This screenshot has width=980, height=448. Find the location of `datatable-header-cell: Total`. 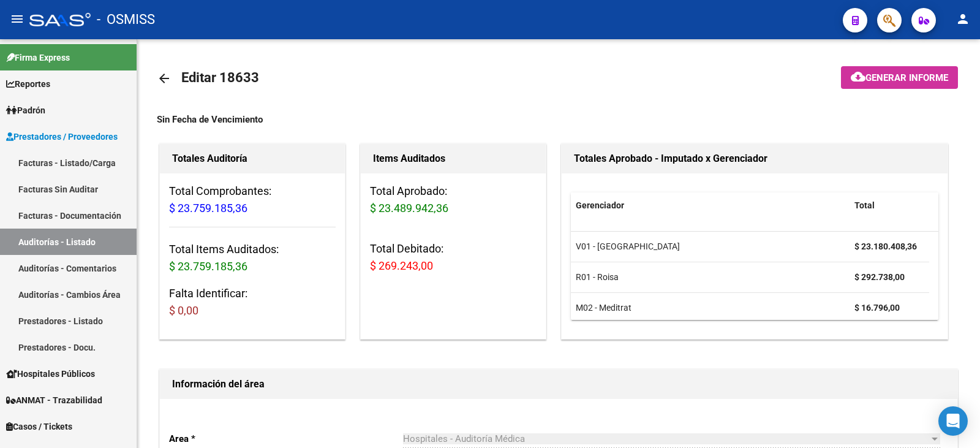

datatable-header-cell: Total is located at coordinates (890, 205).